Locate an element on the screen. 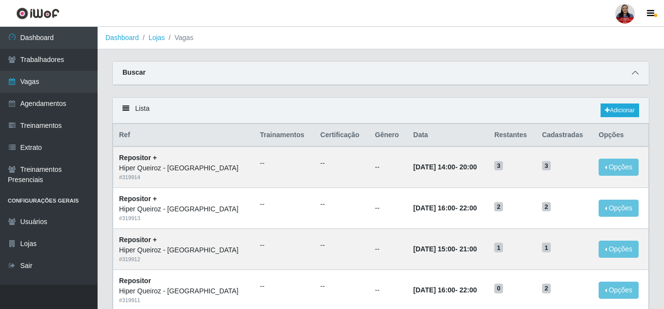 The image size is (664, 309). a: Lojas is located at coordinates (156, 38).